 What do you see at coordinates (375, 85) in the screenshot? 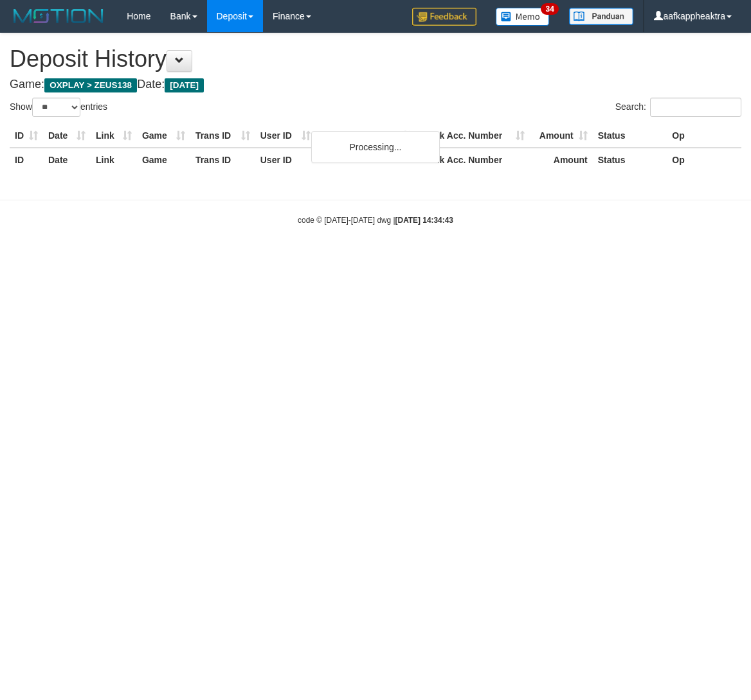
I see `h4: Game: Date:` at bounding box center [375, 85].